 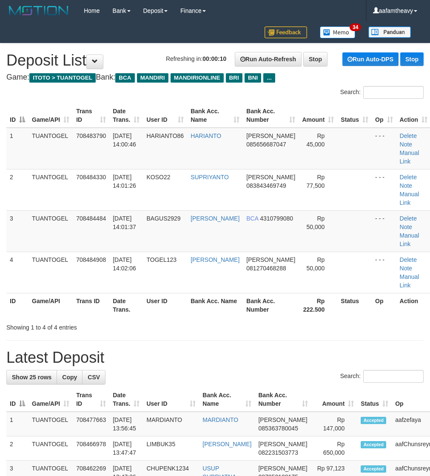 I want to click on h1: Deposit List, so click(x=215, y=60).